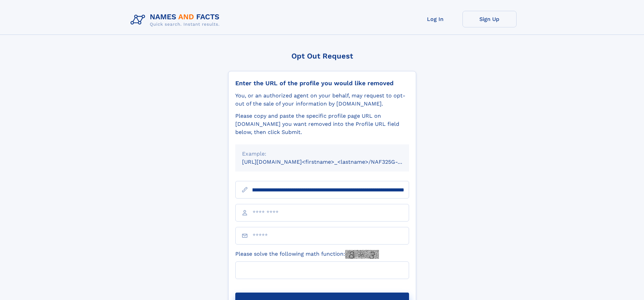  I want to click on label: Please solve the following math function:, so click(307, 254).